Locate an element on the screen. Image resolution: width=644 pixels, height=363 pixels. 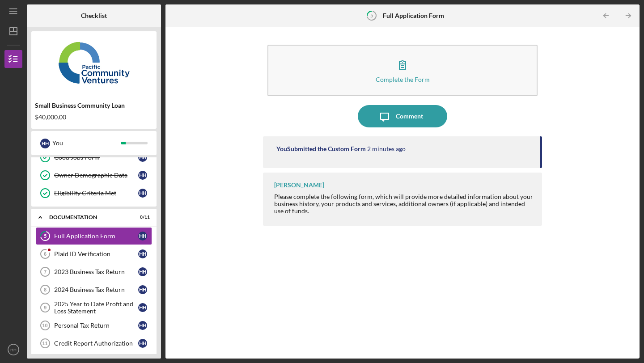
button: Comment is located at coordinates (402, 116).